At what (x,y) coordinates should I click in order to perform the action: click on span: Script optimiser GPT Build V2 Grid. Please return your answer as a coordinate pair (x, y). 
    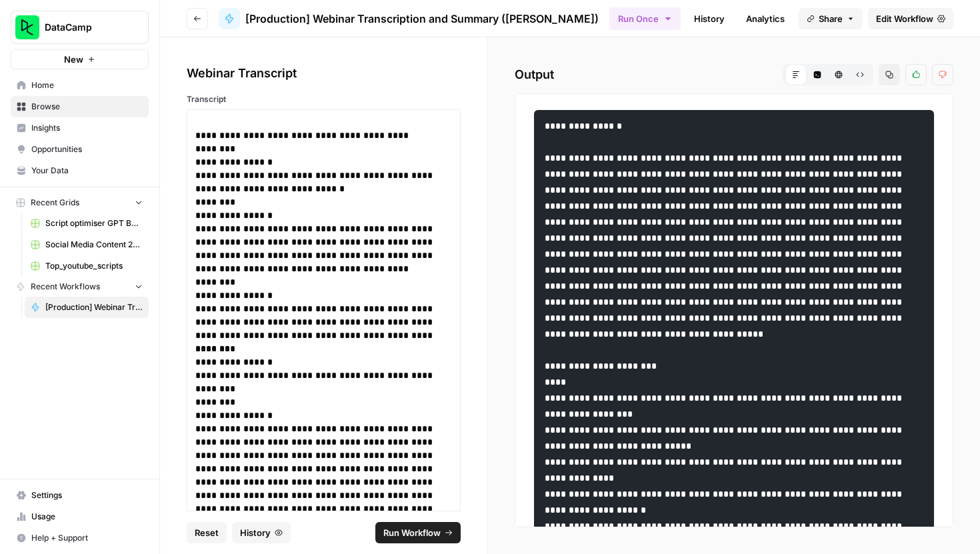
    Looking at the image, I should click on (94, 223).